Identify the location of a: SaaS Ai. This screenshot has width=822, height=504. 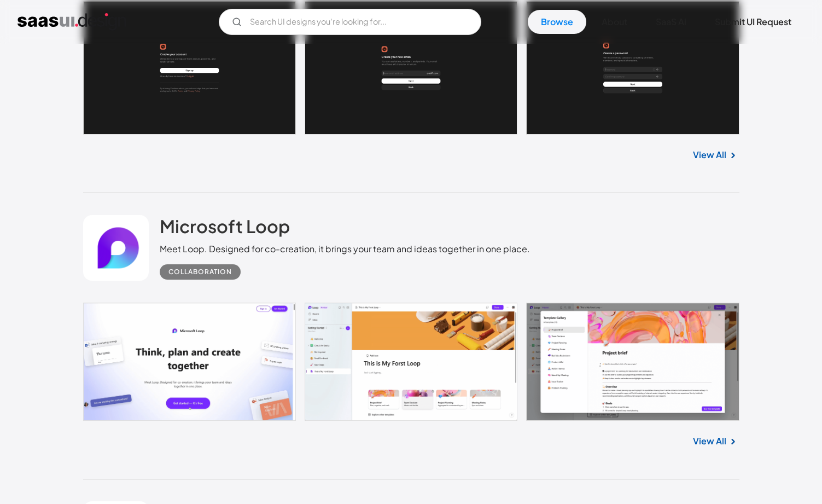
(671, 22).